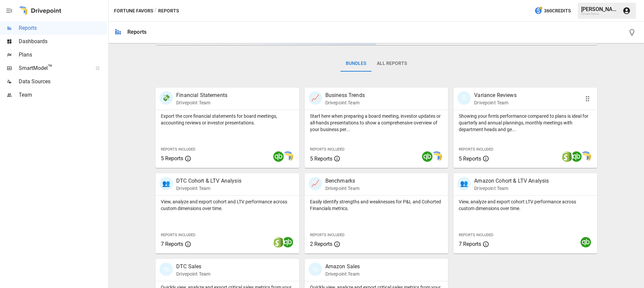 Image resolution: width=644 pixels, height=288 pixels. I want to click on button: All Reports, so click(392, 64).